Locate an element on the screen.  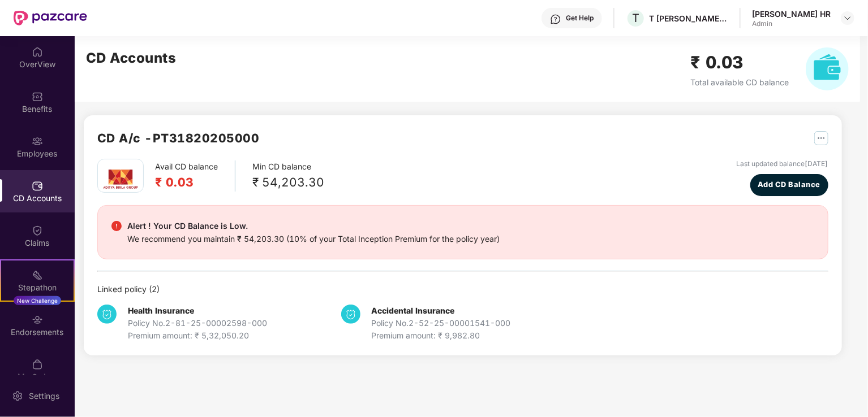
div: Get Help is located at coordinates (579, 18).